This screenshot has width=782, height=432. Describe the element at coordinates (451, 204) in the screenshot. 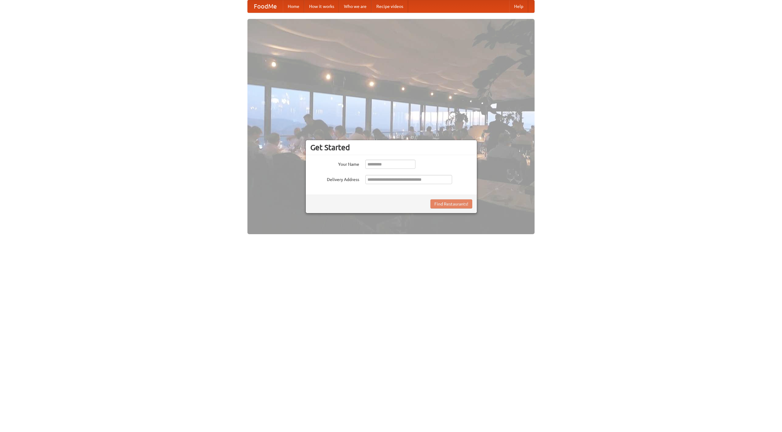

I see `button: Find Restaurants!` at that location.